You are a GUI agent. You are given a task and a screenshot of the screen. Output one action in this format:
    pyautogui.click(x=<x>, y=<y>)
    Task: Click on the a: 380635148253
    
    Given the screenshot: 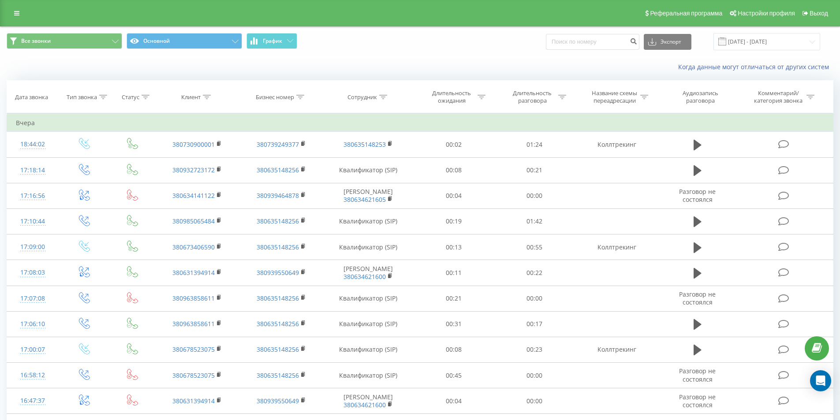 What is the action you would take?
    pyautogui.click(x=365, y=144)
    